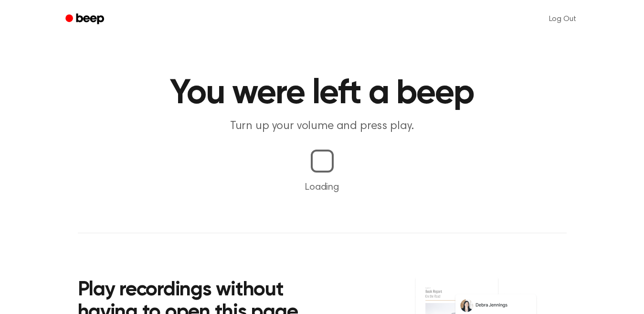  Describe the element at coordinates (322, 187) in the screenshot. I see `p: Loading` at that location.